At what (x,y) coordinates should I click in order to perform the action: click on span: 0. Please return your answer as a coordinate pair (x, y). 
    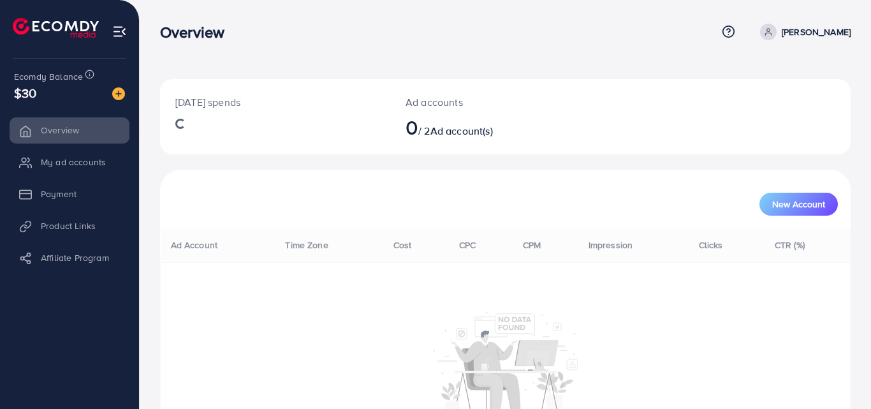
    Looking at the image, I should click on (412, 127).